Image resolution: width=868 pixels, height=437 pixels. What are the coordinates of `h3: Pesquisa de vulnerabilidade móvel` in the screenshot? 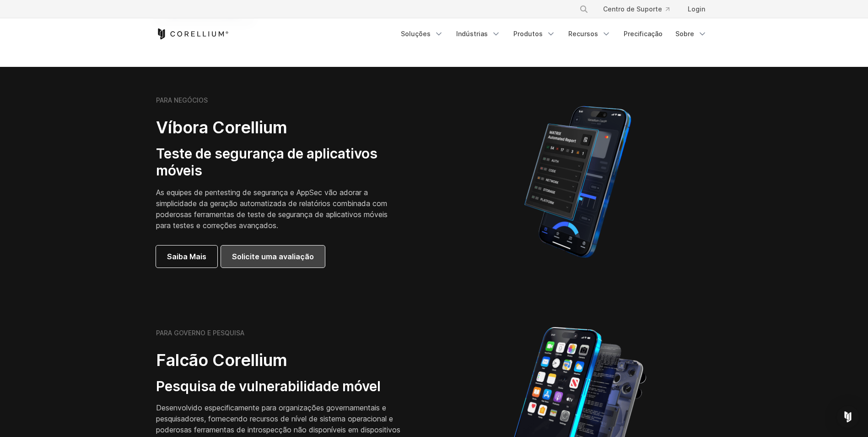 It's located at (284, 387).